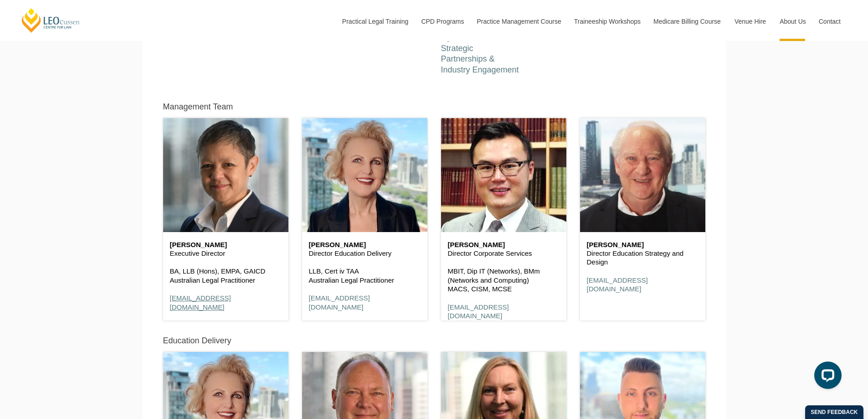  Describe the element at coordinates (364, 254) in the screenshot. I see `p: Director Education Delivery` at that location.